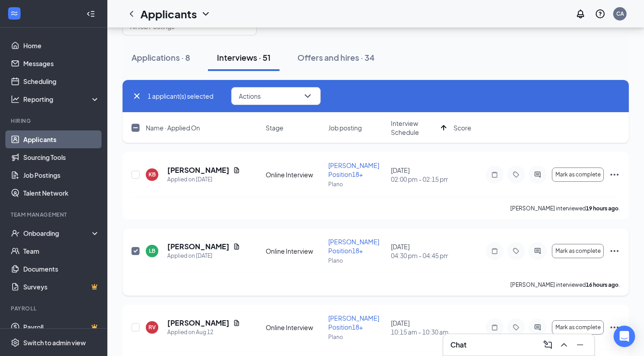 The width and height of the screenshot is (644, 356). Describe the element at coordinates (463, 128) in the screenshot. I see `span: Score` at that location.